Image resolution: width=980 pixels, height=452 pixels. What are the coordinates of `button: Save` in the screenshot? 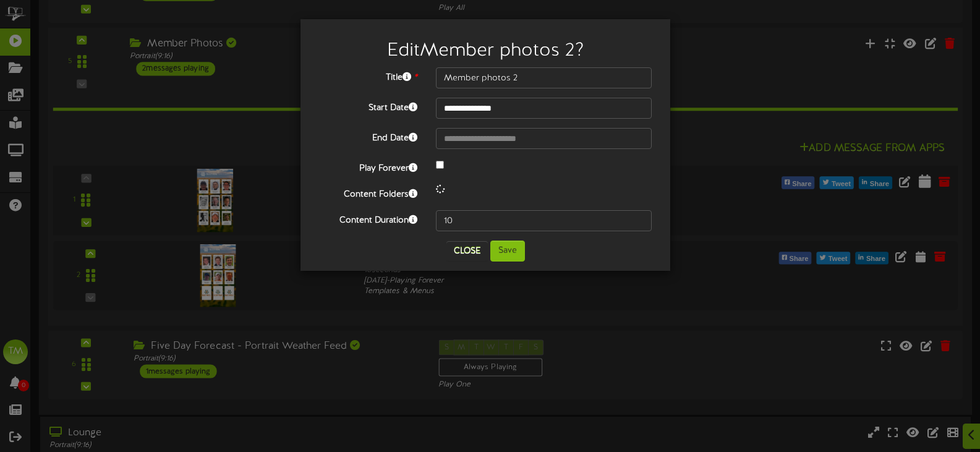 It's located at (507, 251).